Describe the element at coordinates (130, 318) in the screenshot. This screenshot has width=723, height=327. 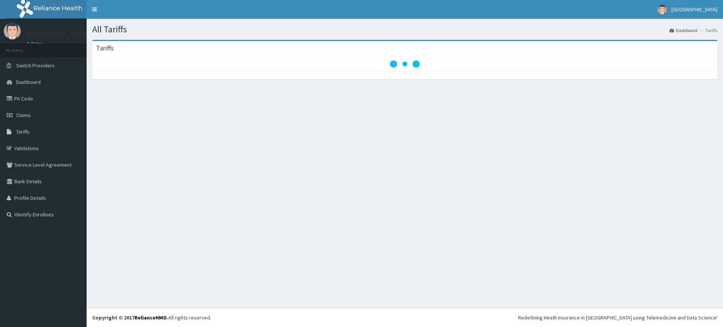
I see `strong: Copyright © 2017 .` at that location.